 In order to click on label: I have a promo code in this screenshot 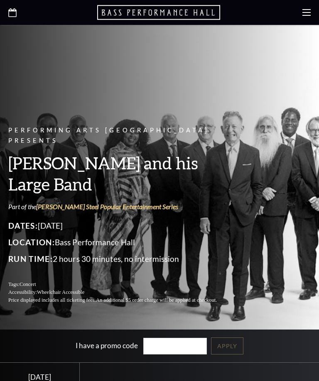, I will do `click(107, 345)`.